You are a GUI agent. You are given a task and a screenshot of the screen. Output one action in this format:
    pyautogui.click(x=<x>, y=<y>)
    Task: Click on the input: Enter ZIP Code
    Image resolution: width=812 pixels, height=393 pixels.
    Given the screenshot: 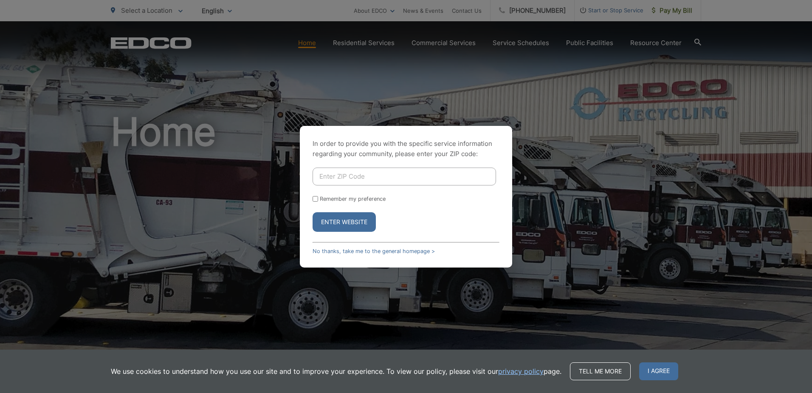 What is the action you would take?
    pyautogui.click(x=404, y=176)
    